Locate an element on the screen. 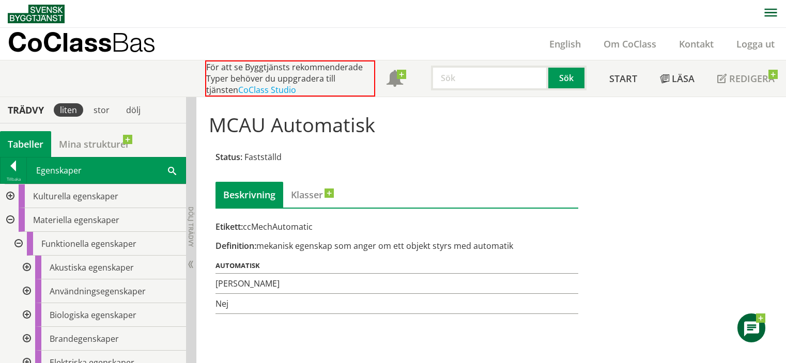 The height and width of the screenshot is (363, 786). div: liten is located at coordinates (68, 110).